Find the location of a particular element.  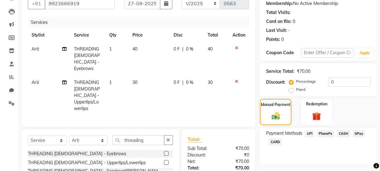

div: No Active Membership is located at coordinates (319, 3).